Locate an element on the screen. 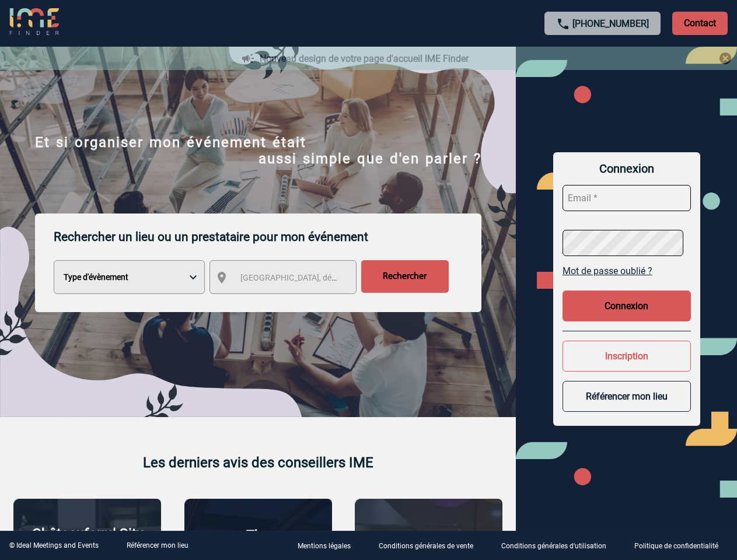  p: Conditions générales de vente is located at coordinates (426, 547).